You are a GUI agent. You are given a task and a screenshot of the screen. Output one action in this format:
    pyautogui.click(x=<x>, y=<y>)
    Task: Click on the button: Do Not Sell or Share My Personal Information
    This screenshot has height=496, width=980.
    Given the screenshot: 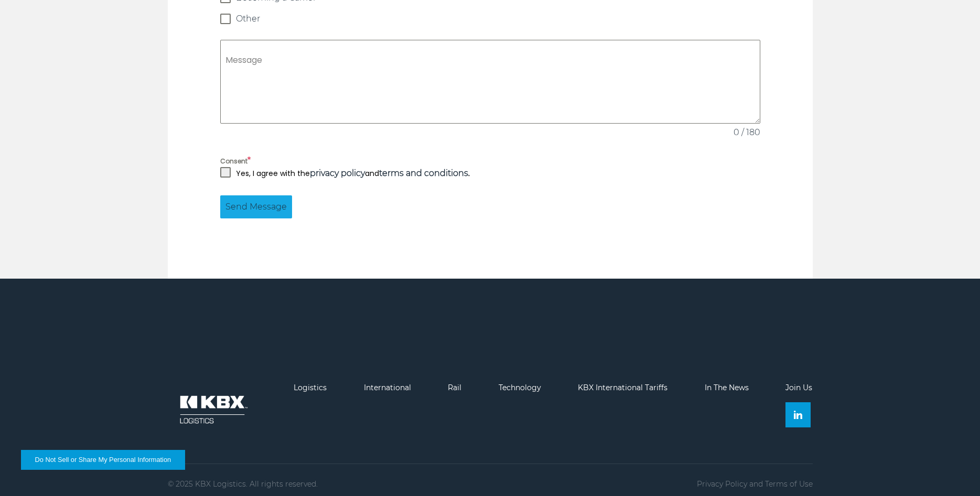 What is the action you would take?
    pyautogui.click(x=103, y=460)
    